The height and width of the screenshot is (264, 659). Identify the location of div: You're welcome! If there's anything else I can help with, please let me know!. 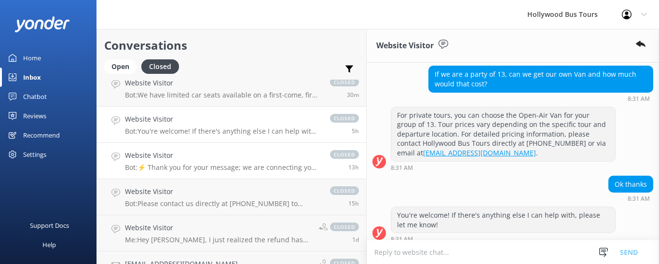
(503, 220).